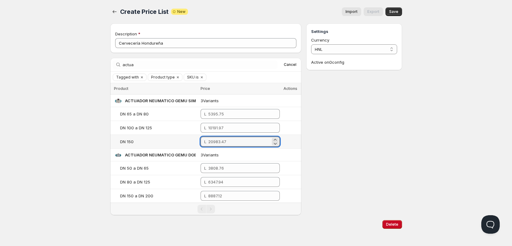 This screenshot has height=246, width=512. What do you see at coordinates (134, 114) in the screenshot?
I see `div: DN 65 a DN 80` at bounding box center [134, 114].